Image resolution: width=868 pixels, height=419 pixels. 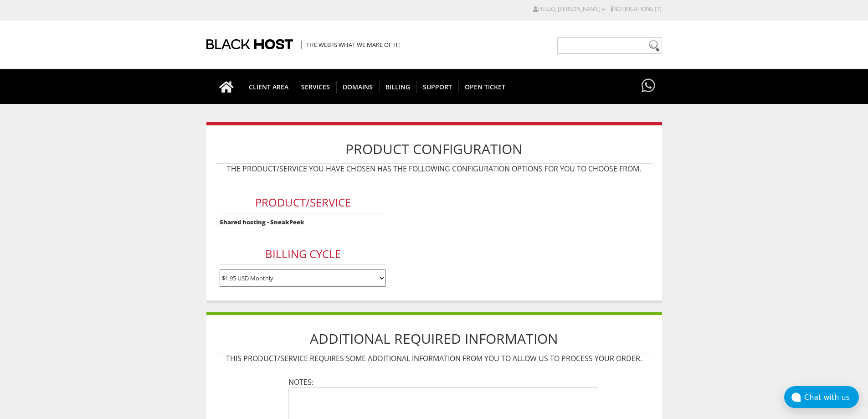 I want to click on a: Billing, so click(x=398, y=86).